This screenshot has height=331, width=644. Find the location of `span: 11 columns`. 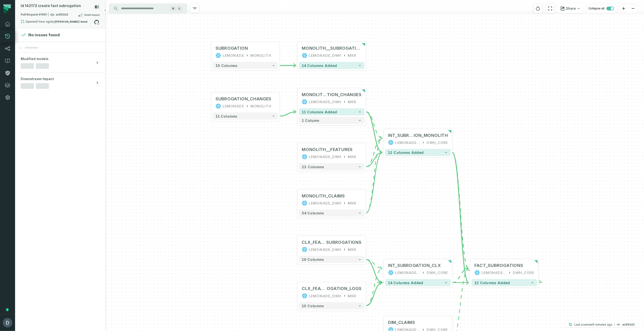

span: 11 columns is located at coordinates (226, 116).